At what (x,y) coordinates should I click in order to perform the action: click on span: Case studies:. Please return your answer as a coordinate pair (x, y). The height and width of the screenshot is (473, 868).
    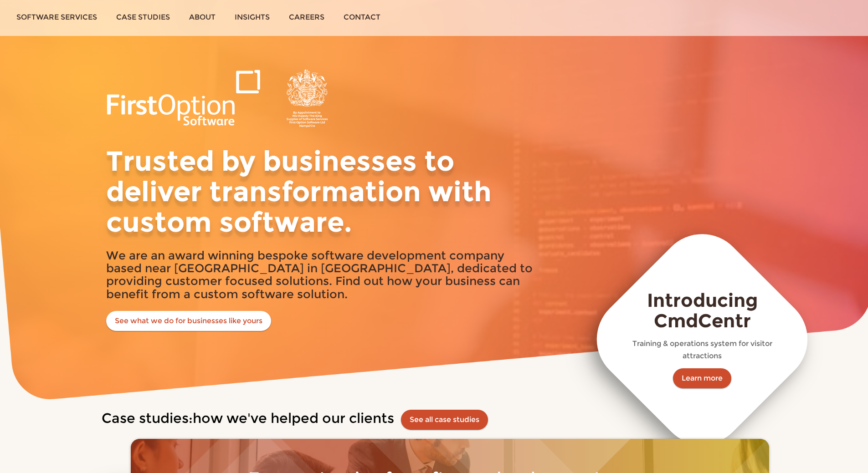
    Looking at the image, I should click on (147, 418).